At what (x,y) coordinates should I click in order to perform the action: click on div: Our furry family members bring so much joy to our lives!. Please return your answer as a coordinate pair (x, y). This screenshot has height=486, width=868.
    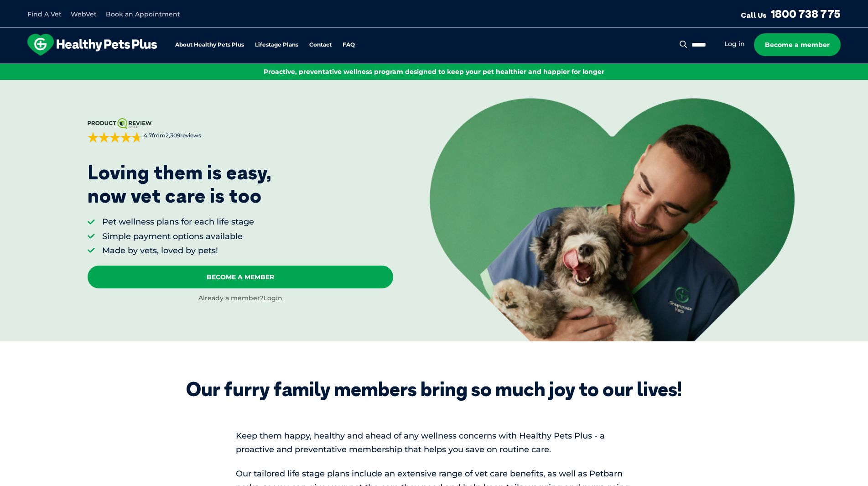
    Looking at the image, I should click on (434, 389).